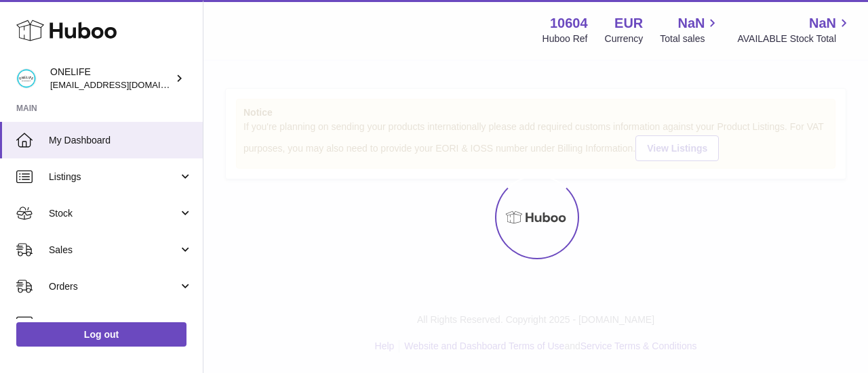 The image size is (868, 373). I want to click on span: My Dashboard, so click(120, 140).